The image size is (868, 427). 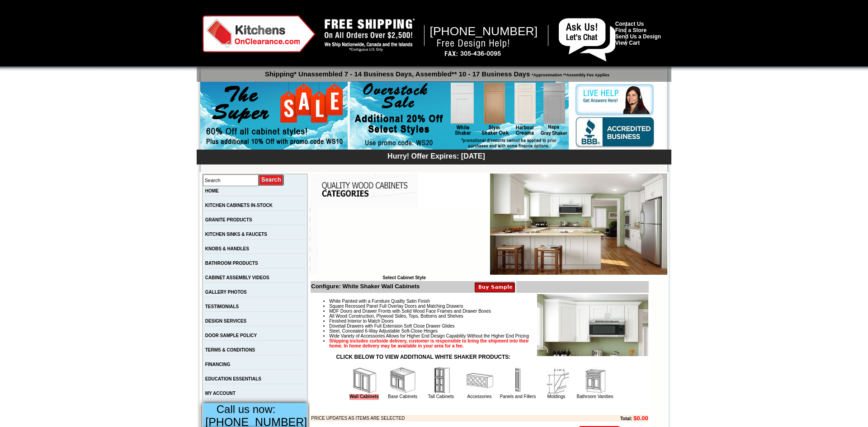 I want to click on b: $0.00, so click(x=641, y=418).